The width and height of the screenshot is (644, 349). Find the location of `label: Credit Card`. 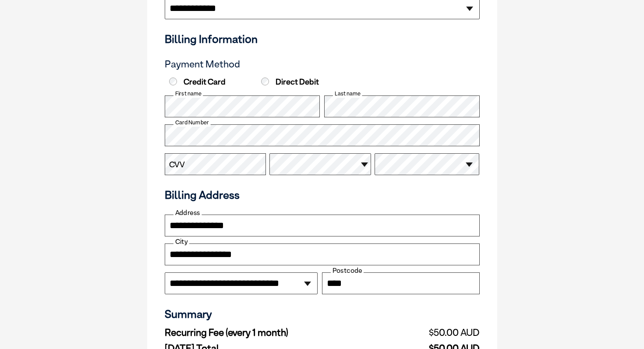

label: Credit Card is located at coordinates (212, 82).